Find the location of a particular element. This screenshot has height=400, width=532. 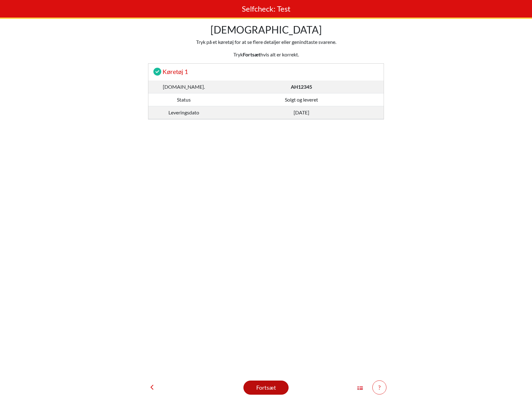

strong: AH12345 is located at coordinates (301, 87).